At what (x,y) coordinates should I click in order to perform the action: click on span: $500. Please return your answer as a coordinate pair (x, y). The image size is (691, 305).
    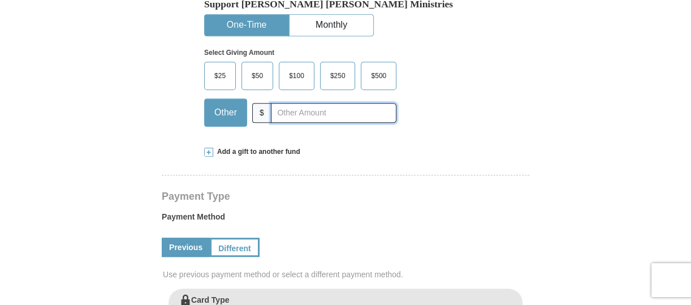
    Looking at the image, I should click on (378, 76).